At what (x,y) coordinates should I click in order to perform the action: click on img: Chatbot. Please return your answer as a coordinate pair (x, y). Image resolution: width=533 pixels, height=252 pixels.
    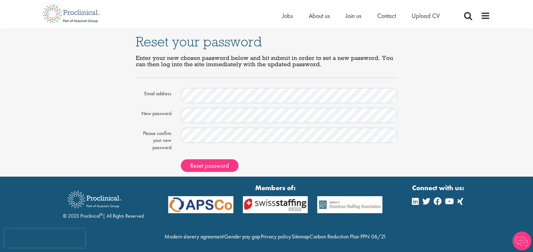
    Looking at the image, I should click on (522, 241).